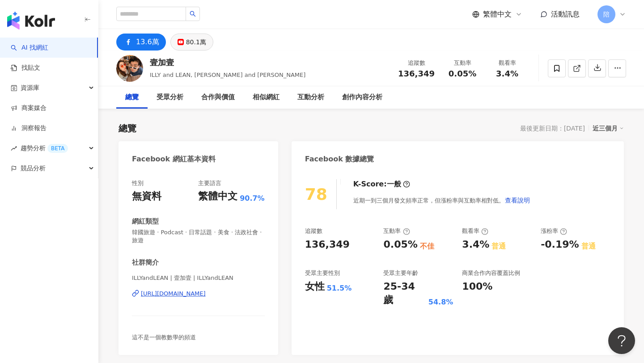  I want to click on div: BETA, so click(57, 148).